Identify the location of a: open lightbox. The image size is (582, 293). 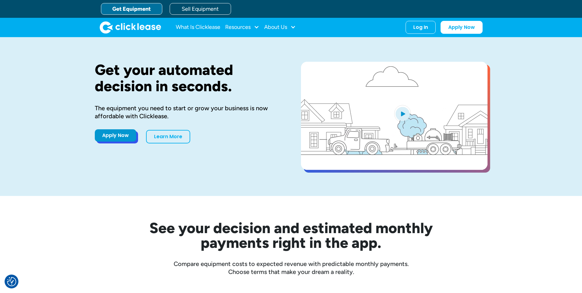
(394, 116).